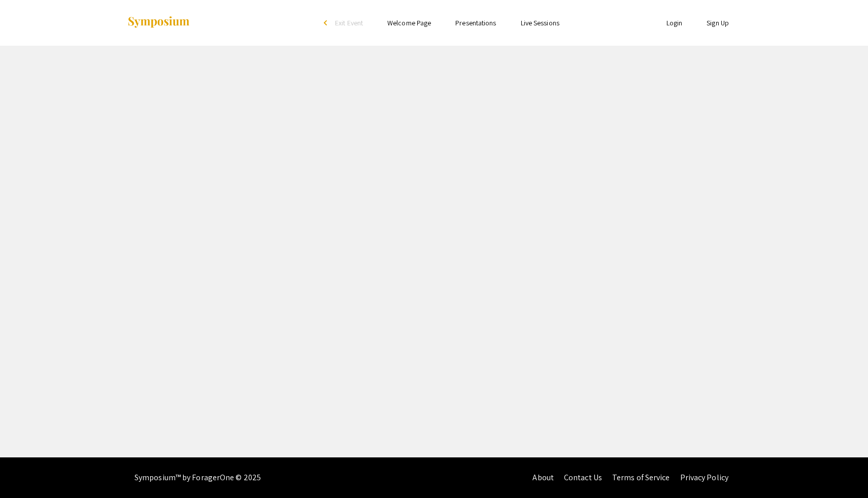 This screenshot has height=498, width=868. I want to click on a: Sign Up, so click(718, 23).